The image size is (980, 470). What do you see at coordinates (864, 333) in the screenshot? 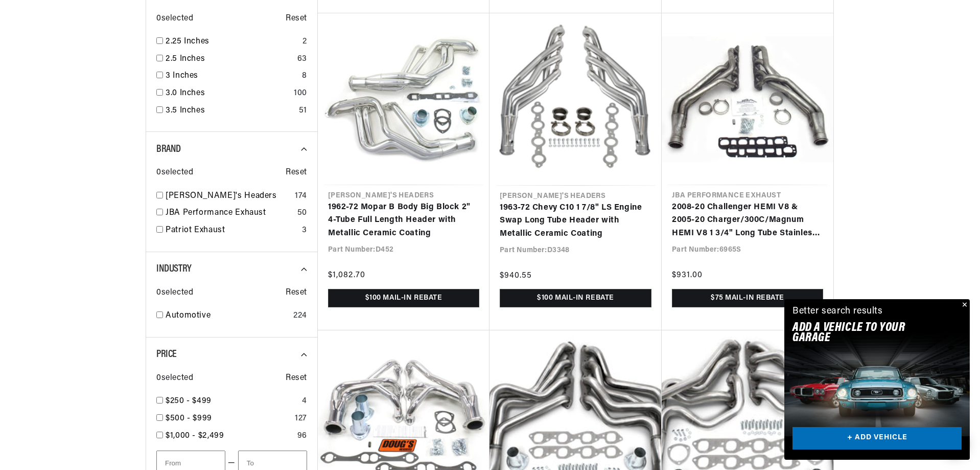
I see `h2: Add A VEHICLE to your garage` at bounding box center [864, 333].